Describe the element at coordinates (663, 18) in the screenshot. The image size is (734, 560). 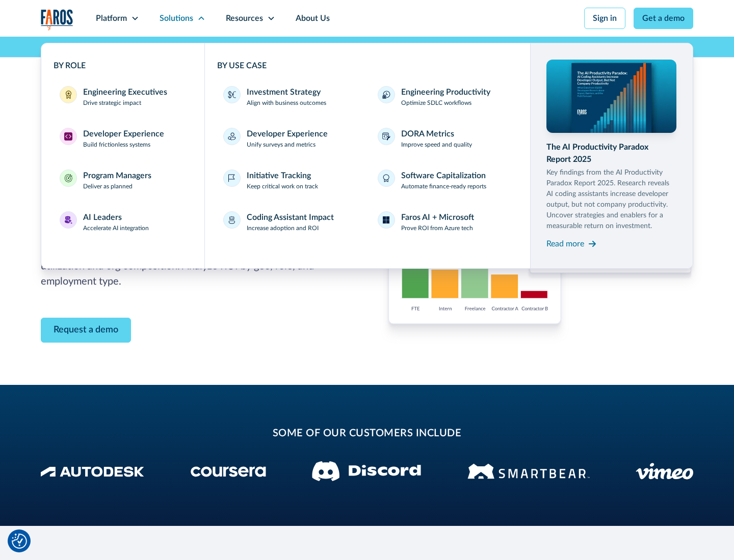
I see `a: Get a demo` at that location.